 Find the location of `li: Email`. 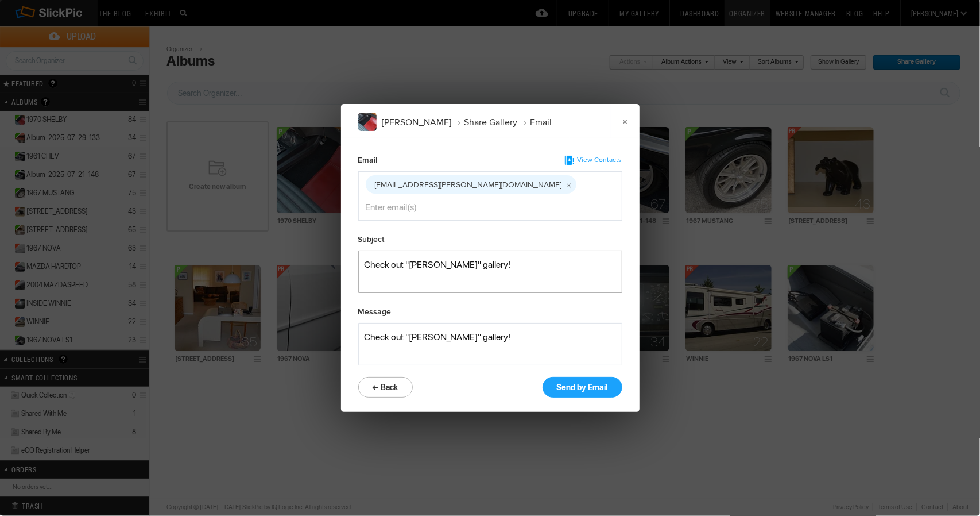

li: Email is located at coordinates (535, 123).